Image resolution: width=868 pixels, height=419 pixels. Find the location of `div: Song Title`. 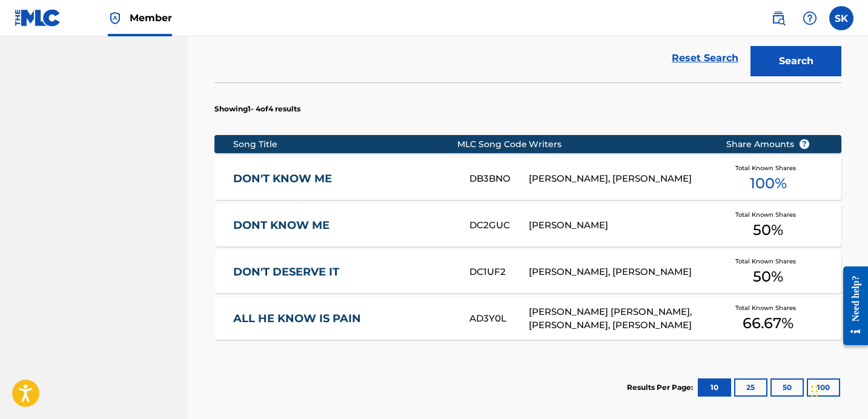

div: Song Title is located at coordinates (345, 144).